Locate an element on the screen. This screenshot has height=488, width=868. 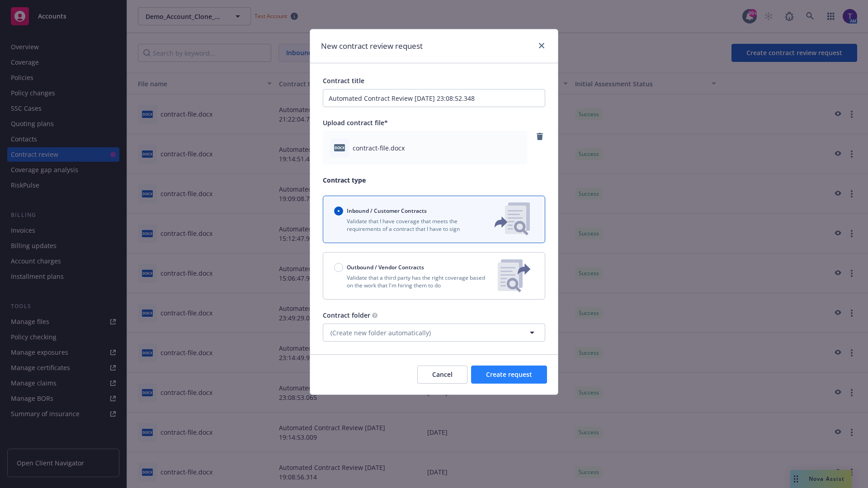
input: Enter a title for this contract is located at coordinates (434, 98).